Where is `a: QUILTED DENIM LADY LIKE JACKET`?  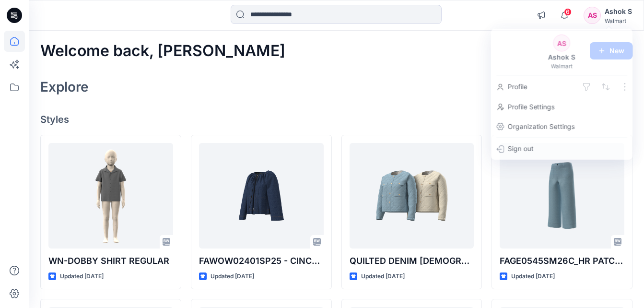 a: QUILTED DENIM LADY LIKE JACKET is located at coordinates (412, 195).